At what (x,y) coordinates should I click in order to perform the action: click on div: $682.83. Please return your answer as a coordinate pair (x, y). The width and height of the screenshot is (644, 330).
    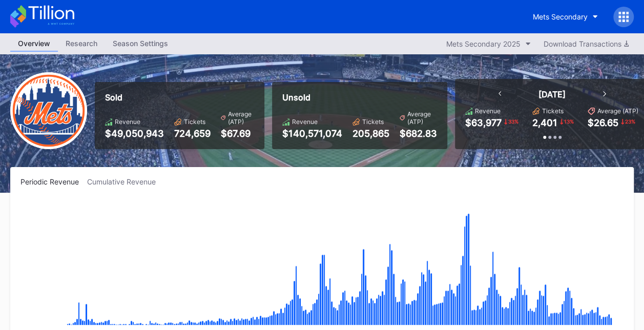
    Looking at the image, I should click on (418, 134).